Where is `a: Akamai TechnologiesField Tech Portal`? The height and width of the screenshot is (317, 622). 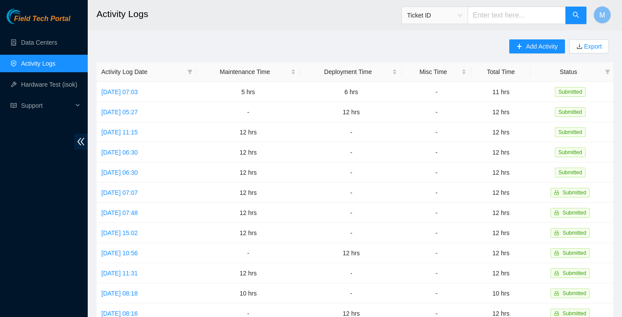 a: Akamai TechnologiesField Tech Portal is located at coordinates (38, 21).